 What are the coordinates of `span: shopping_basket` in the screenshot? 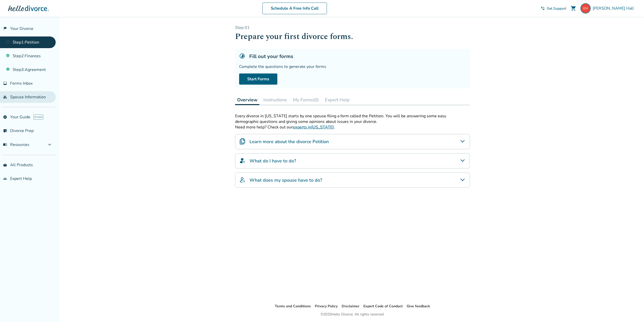 It's located at (5, 165).